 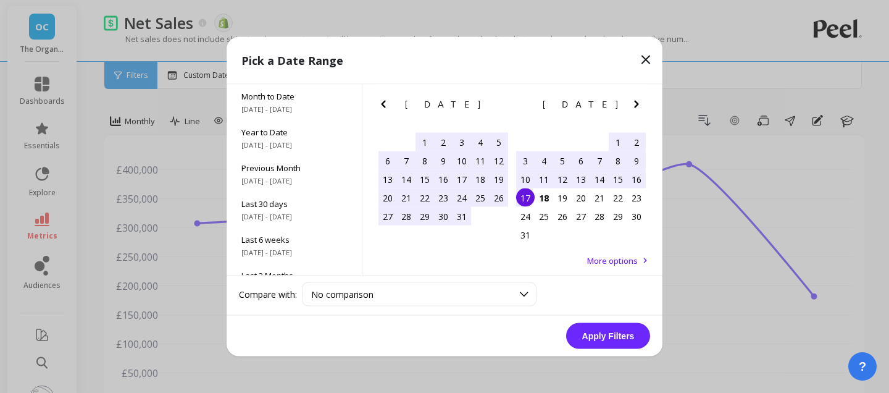 I want to click on div: Choose Sunday, August 24th, 2025, so click(x=525, y=216).